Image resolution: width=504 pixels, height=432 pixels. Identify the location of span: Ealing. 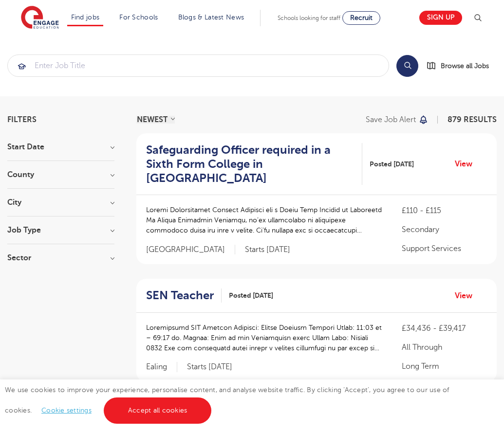
(162, 367).